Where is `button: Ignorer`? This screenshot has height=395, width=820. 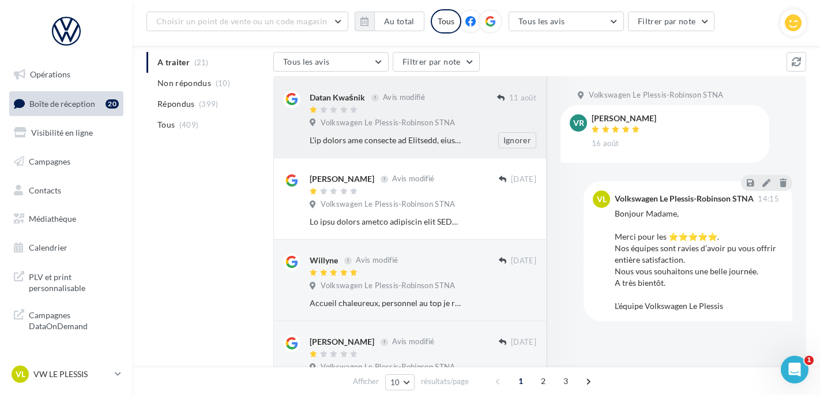 button: Ignorer is located at coordinates (517, 140).